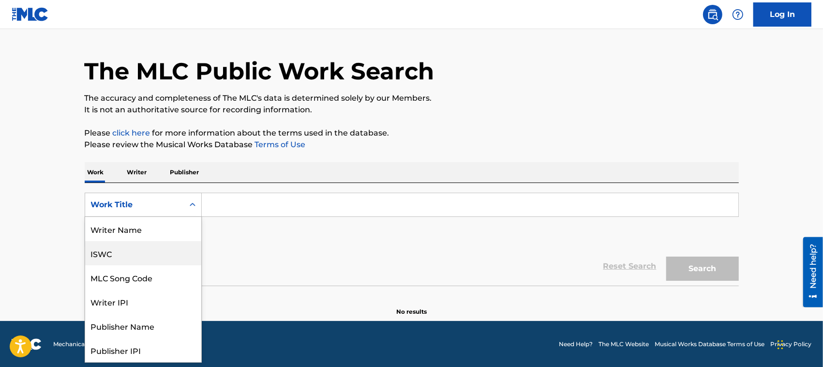  What do you see at coordinates (411, 110) in the screenshot?
I see `p: It is not an authoritative source for recording information.` at bounding box center [411, 110].